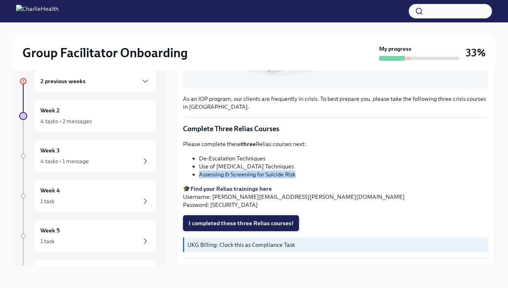  What do you see at coordinates (231, 189) in the screenshot?
I see `a: Find your Relias trainings here` at bounding box center [231, 189].